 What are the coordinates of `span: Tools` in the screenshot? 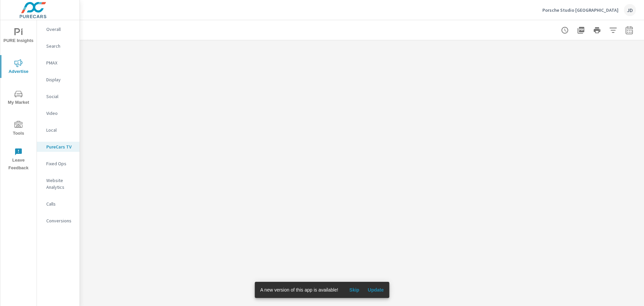 It's located at (19, 129).